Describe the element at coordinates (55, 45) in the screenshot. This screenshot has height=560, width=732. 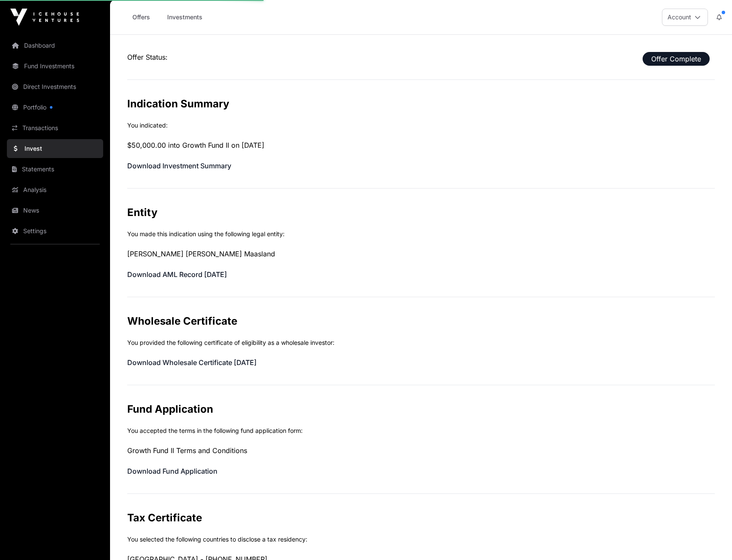
I see `a: Dashboard` at that location.